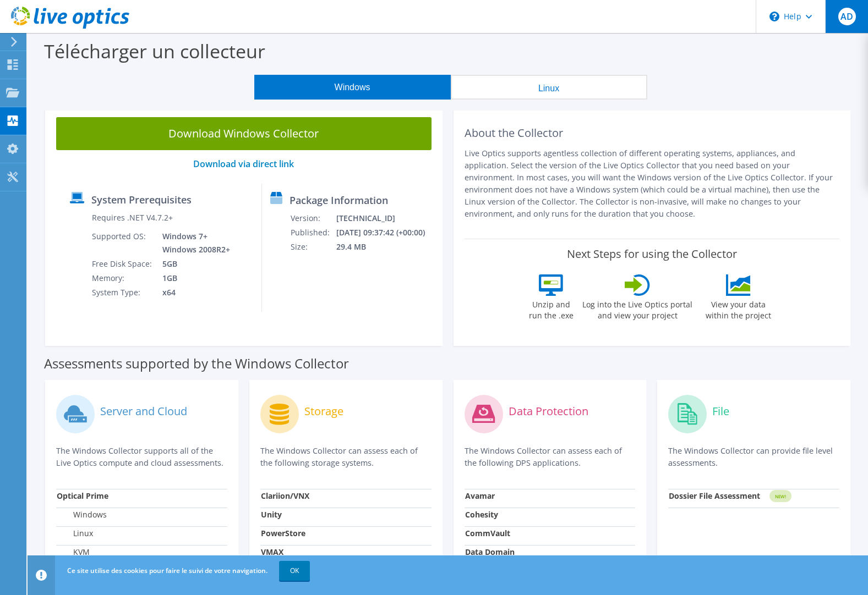 This screenshot has height=595, width=868. I want to click on label: Server and Cloud, so click(144, 412).